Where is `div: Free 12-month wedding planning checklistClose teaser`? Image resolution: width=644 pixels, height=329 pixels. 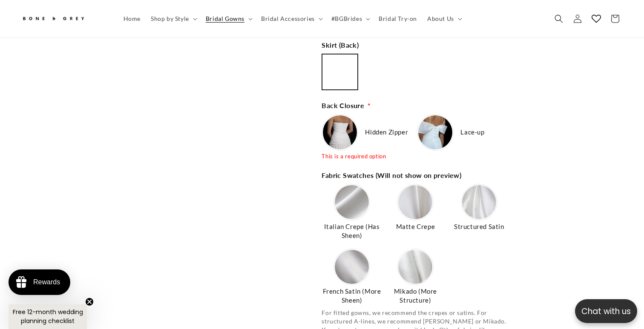
div: Free 12-month wedding planning checklistClose teaser is located at coordinates (48, 317).